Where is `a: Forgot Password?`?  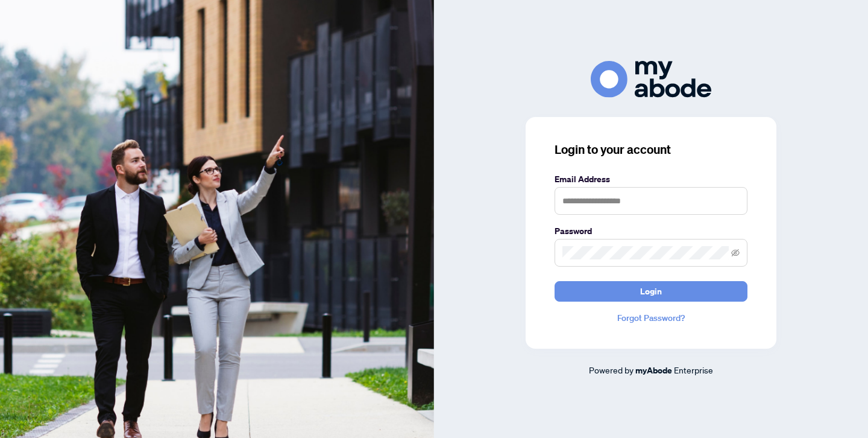 a: Forgot Password? is located at coordinates (651, 318).